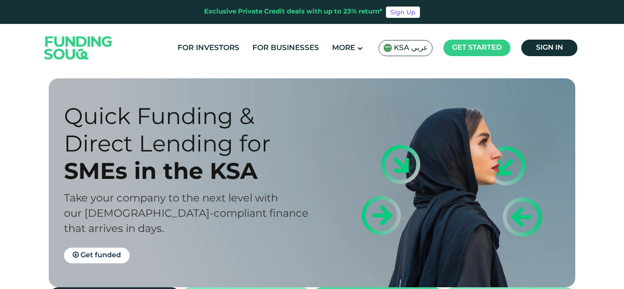  I want to click on a: Sign Up, so click(403, 12).